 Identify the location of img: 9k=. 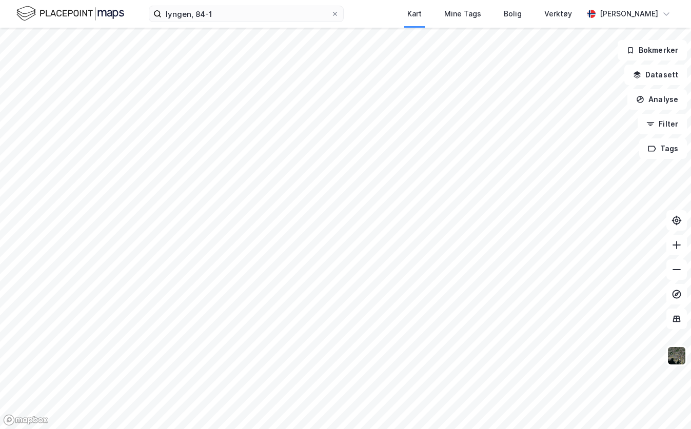
(677, 356).